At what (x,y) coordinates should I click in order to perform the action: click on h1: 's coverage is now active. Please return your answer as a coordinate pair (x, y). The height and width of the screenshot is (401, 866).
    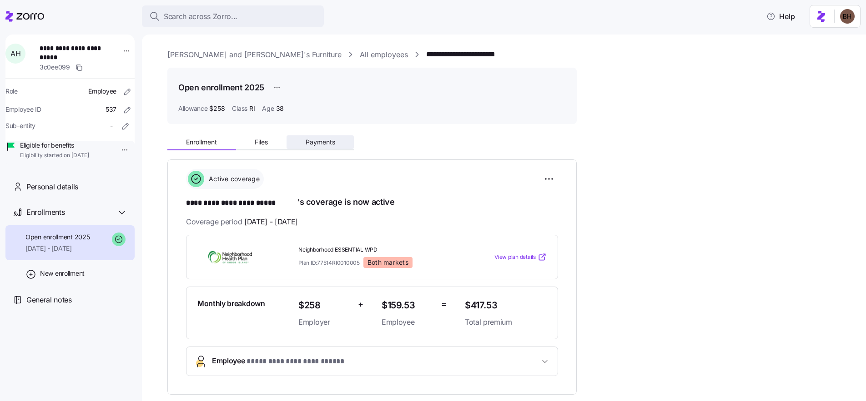
    Looking at the image, I should click on (372, 203).